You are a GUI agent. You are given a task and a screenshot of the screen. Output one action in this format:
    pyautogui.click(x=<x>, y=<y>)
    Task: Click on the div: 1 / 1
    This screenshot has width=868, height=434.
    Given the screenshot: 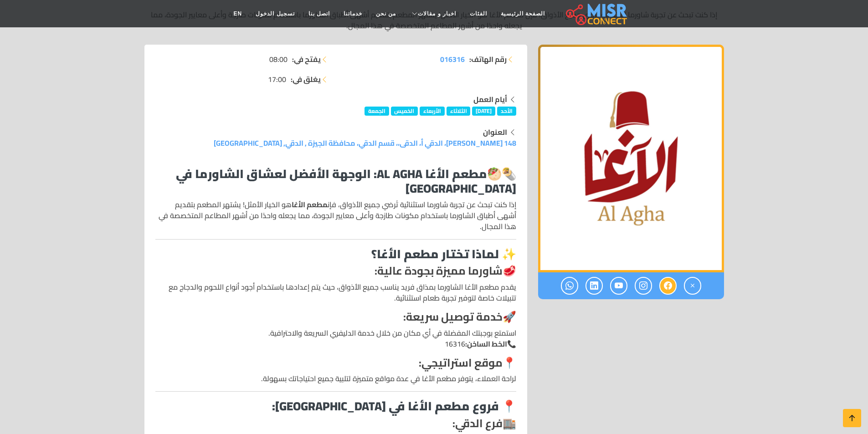 What is the action you would take?
    pyautogui.click(x=631, y=158)
    